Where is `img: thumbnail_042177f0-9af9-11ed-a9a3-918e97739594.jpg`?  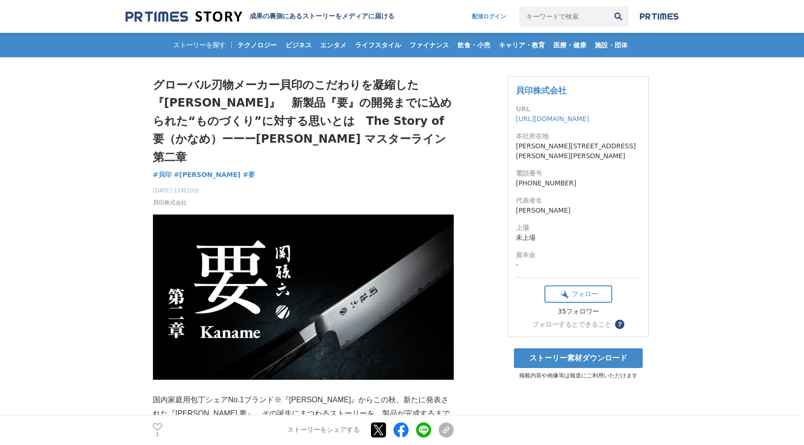
img: thumbnail_042177f0-9af9-11ed-a9a3-918e97739594.jpg is located at coordinates (303, 297).